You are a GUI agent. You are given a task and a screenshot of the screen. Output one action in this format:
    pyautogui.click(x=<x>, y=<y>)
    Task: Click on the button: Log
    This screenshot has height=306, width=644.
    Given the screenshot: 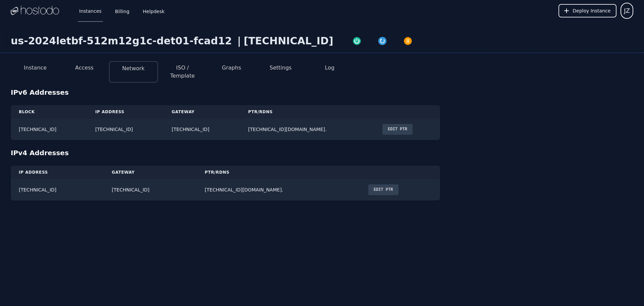 What is the action you would take?
    pyautogui.click(x=330, y=68)
    